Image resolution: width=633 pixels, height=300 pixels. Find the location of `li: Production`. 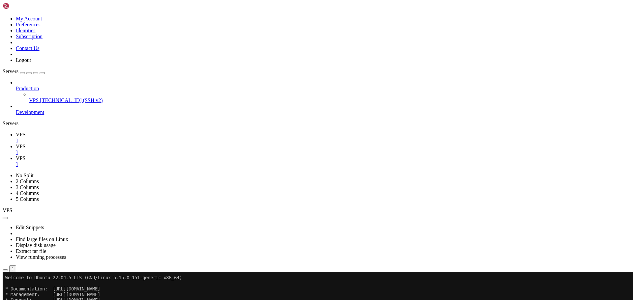

li: Production is located at coordinates (323, 92).